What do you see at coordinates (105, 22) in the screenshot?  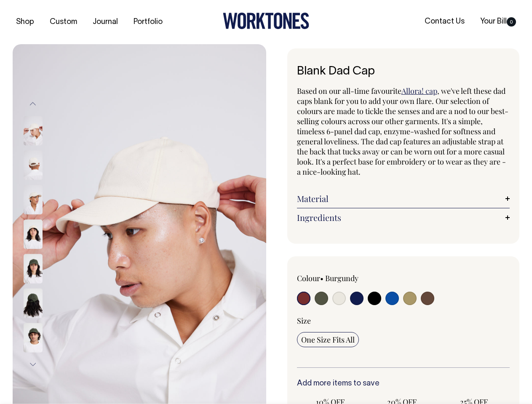 I see `a: Journal` at bounding box center [105, 22].